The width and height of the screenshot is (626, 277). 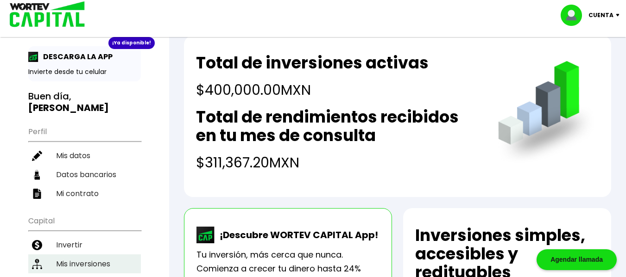 What do you see at coordinates (33, 57) in the screenshot?
I see `img: app-icon` at bounding box center [33, 57].